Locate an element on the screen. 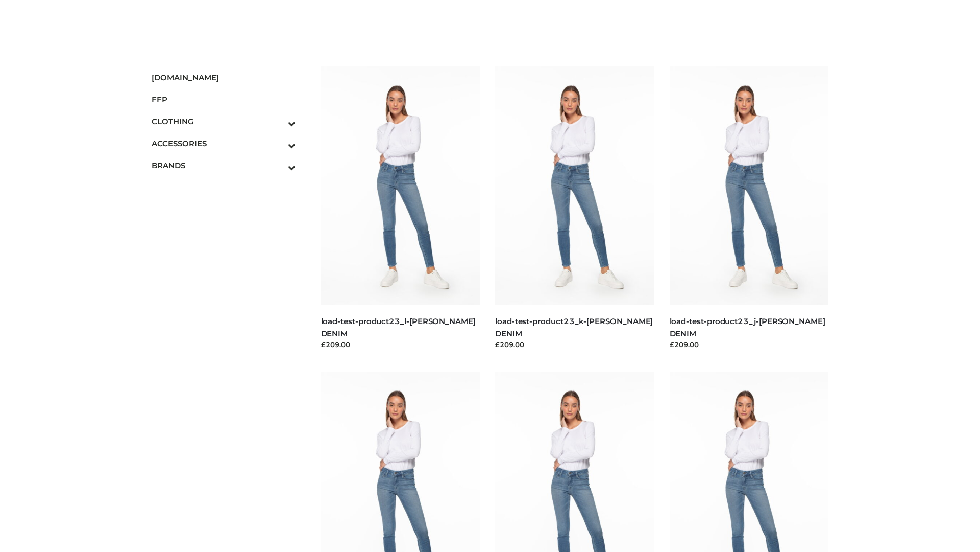  span: ACCESSORIES is located at coordinates (224, 143).